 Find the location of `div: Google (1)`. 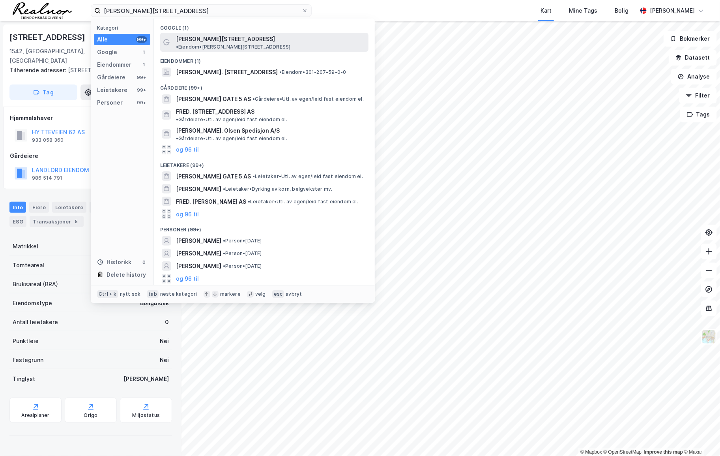

div: Google (1) is located at coordinates (264, 26).